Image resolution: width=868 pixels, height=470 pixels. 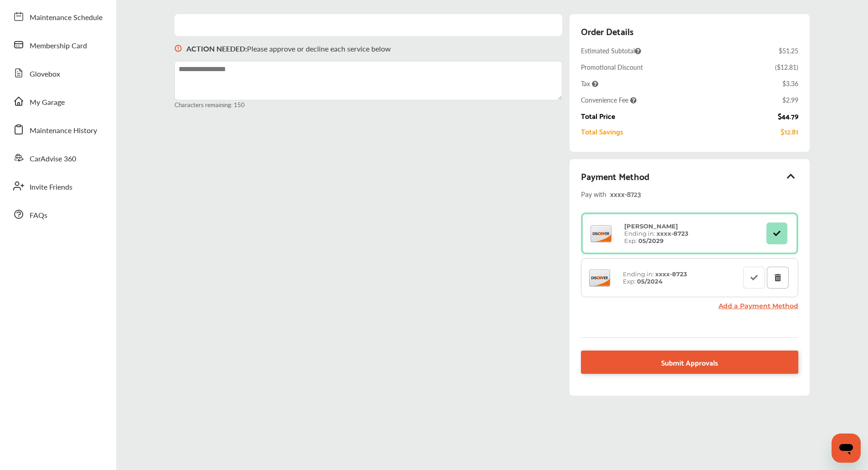 What do you see at coordinates (178, 48) in the screenshot?
I see `img: svg+xml;base64,PHN2ZyB3aWR0aD0iMTYiIGhlaWdodD0iMTciIHZpZXdCb3g9IjAgMCAxNiAxNyIgZmlsbD0ibm9uZSIgeG...` at bounding box center [178, 48].